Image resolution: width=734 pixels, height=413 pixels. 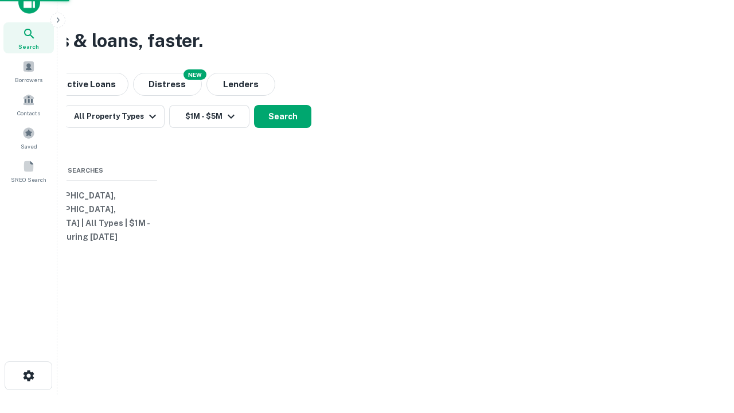 I want to click on button: Active Loans, so click(x=88, y=84).